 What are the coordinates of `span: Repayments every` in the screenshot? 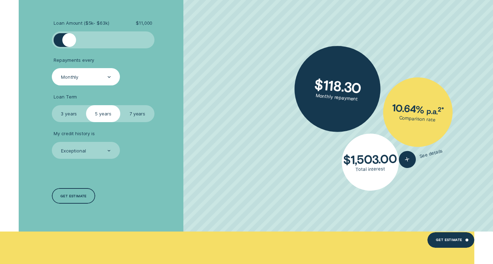 It's located at (74, 60).